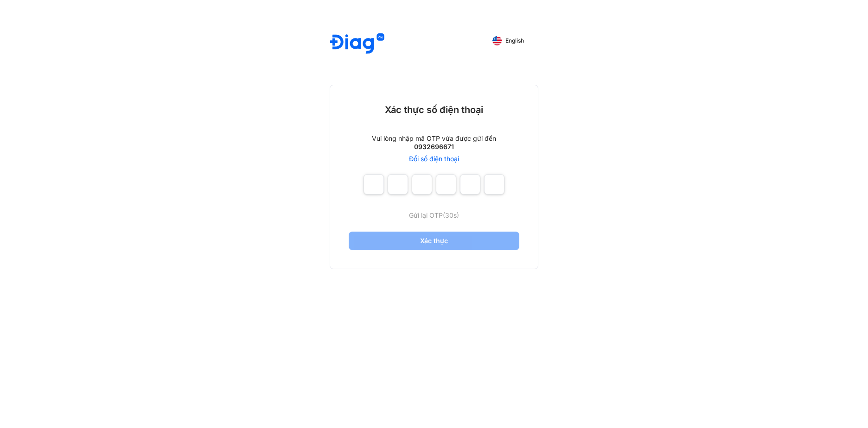 Image resolution: width=868 pixels, height=428 pixels. What do you see at coordinates (515, 41) in the screenshot?
I see `span: English` at bounding box center [515, 41].